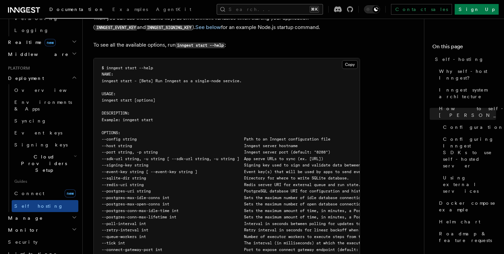  Describe the element at coordinates (45, 30) in the screenshot. I see `a: Logging` at that location.